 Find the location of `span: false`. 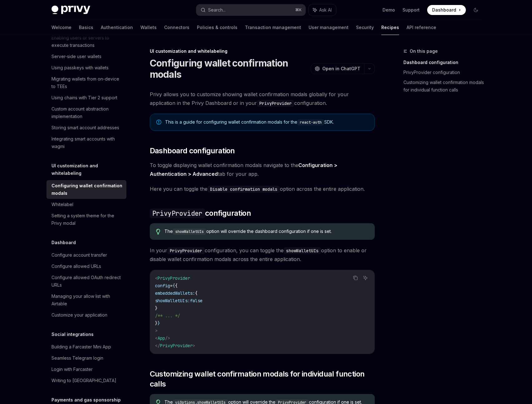

span: false is located at coordinates (196, 301).